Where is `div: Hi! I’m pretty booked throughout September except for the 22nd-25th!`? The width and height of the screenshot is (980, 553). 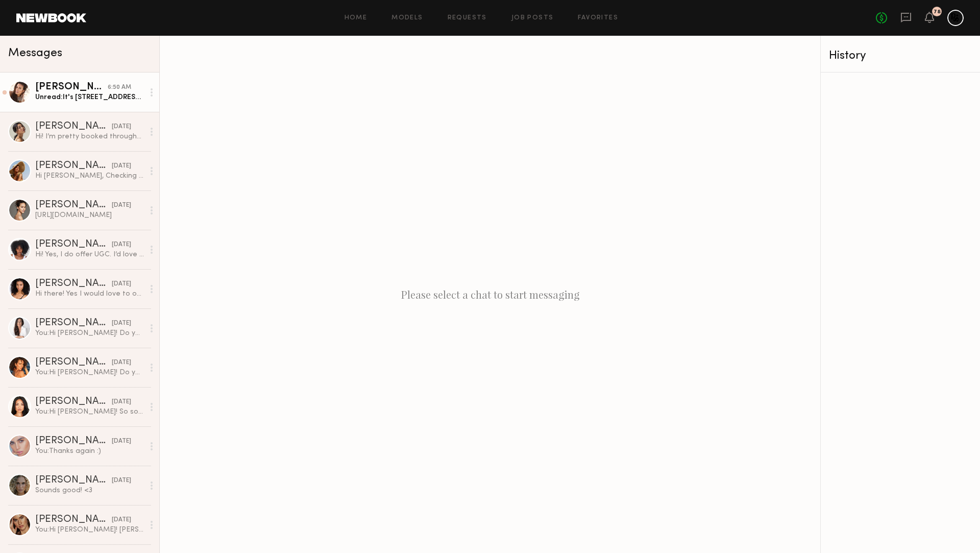 div: Hi! I’m pretty booked throughout September except for the 22nd-25th! is located at coordinates (90, 137).